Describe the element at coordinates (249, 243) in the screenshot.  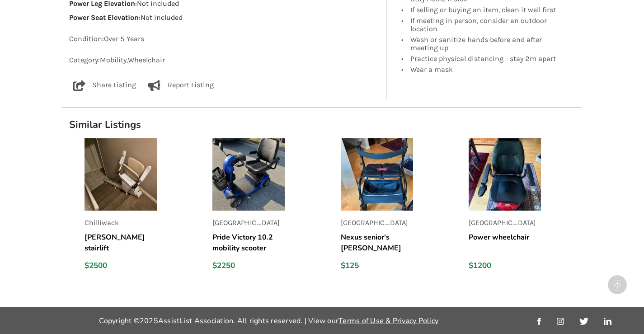
I see `h5: Pride Victory 10.2 mobility scooter` at that location.